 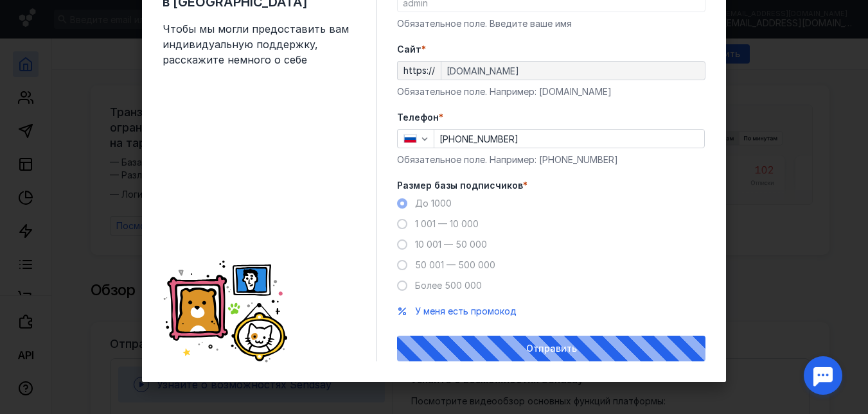 What do you see at coordinates (409, 49) in the screenshot?
I see `span: Cайт` at bounding box center [409, 49].